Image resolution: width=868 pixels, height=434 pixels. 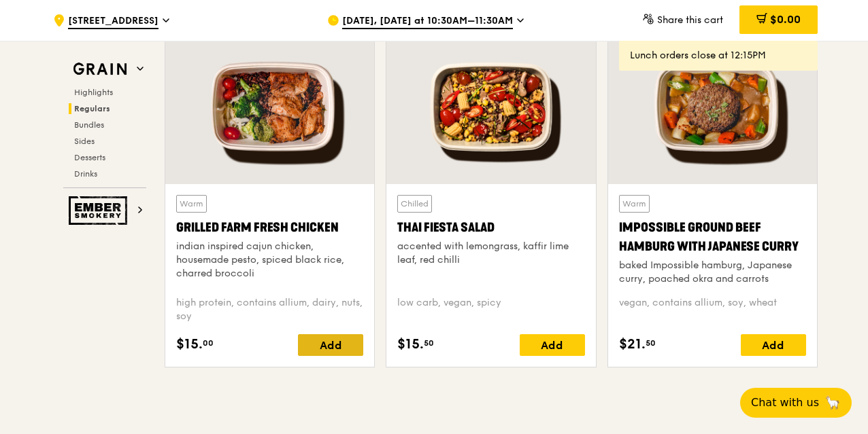 What do you see at coordinates (84, 141) in the screenshot?
I see `span: Sides` at bounding box center [84, 141].